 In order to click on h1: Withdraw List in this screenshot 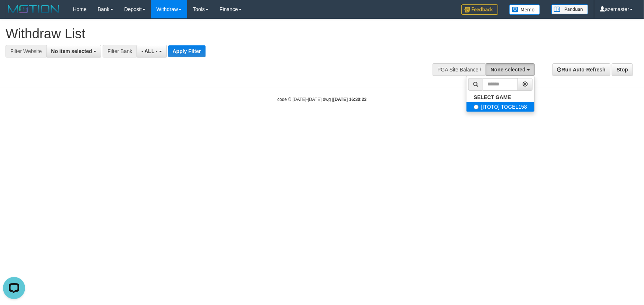, I will do `click(214, 34)`.